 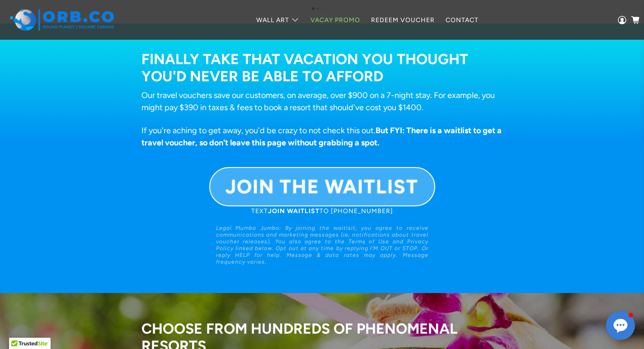 What do you see at coordinates (621, 326) in the screenshot?
I see `button: Open chat window` at bounding box center [621, 326].